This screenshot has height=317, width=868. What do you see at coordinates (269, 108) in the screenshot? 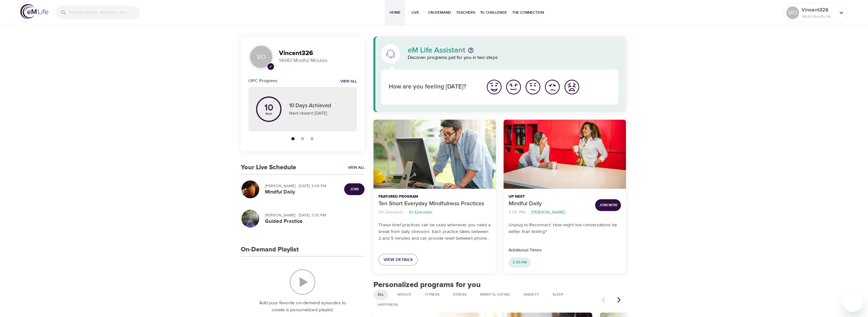
I see `p: 10` at bounding box center [269, 108].